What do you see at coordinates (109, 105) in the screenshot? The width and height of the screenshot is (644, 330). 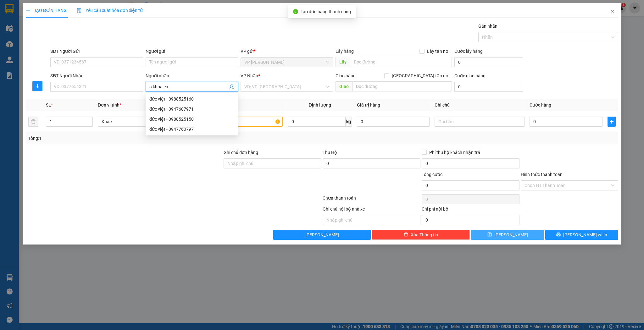 I see `span: Đơn vị tính` at bounding box center [109, 105].